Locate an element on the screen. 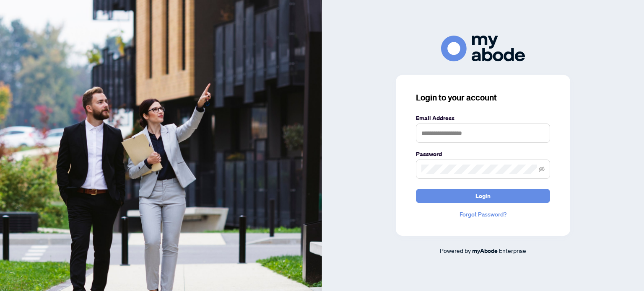 The height and width of the screenshot is (291, 644). label: Password is located at coordinates (483, 154).